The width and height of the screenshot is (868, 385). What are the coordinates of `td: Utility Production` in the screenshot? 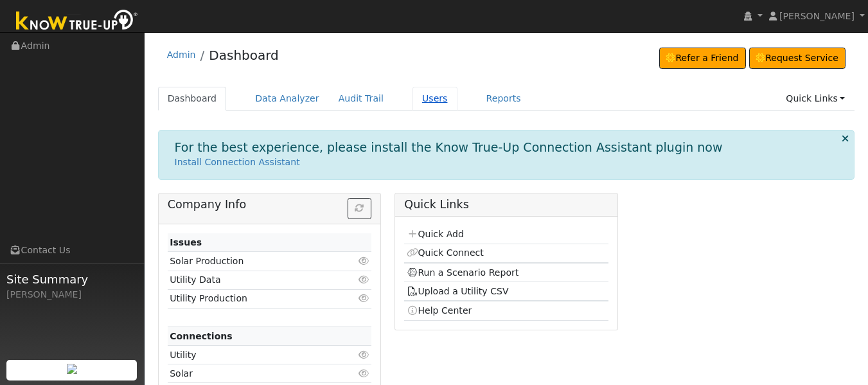 It's located at (253, 299).